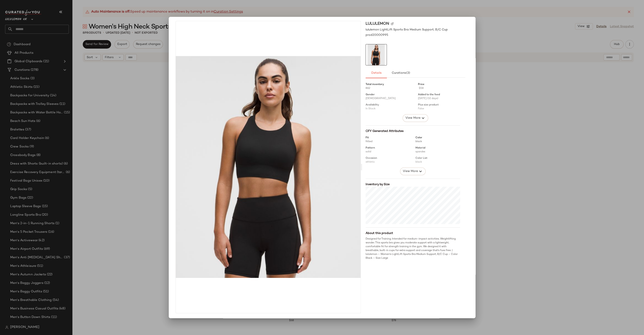 The image size is (644, 335). Describe the element at coordinates (413, 131) in the screenshot. I see `div: CFY Generated Attributes` at that location.